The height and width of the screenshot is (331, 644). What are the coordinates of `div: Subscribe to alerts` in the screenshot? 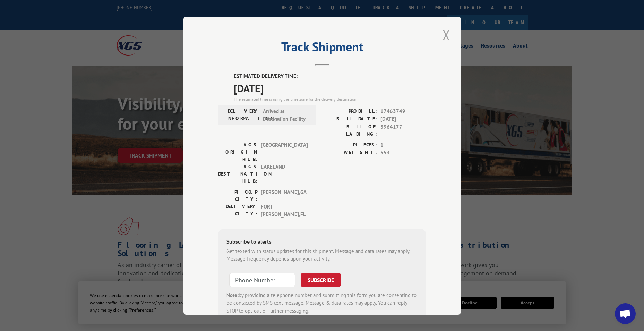 It's located at (322, 242).